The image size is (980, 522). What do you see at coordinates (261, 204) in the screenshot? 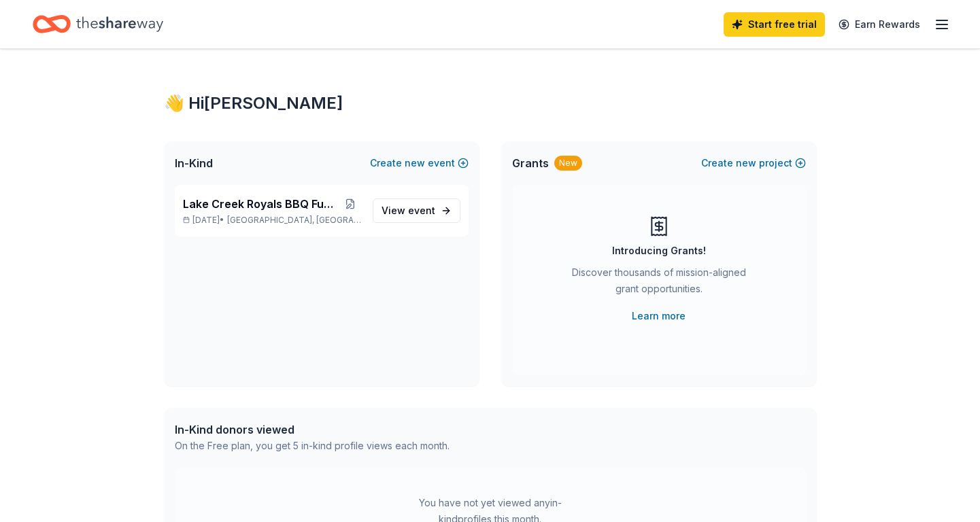
I see `span: Lake Creek Royals BBQ Fundraiser` at bounding box center [261, 204].